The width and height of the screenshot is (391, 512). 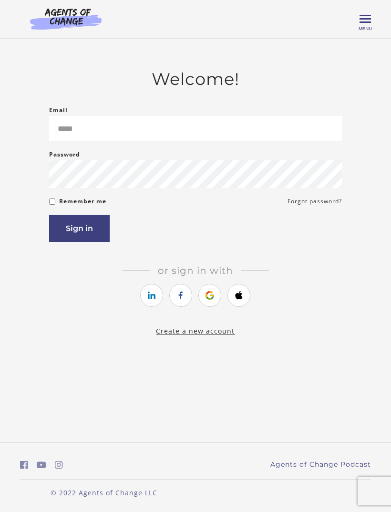 What do you see at coordinates (195, 331) in the screenshot?
I see `a: Create a new account` at bounding box center [195, 331].